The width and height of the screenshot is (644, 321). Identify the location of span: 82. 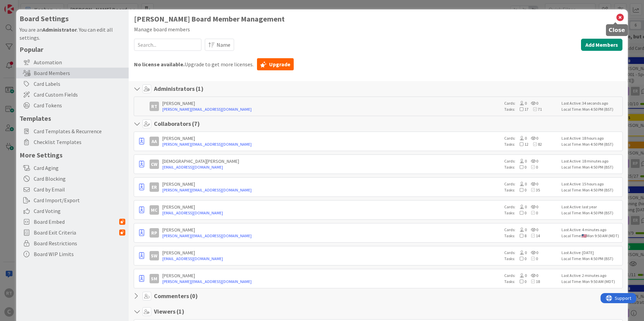
(535, 144).